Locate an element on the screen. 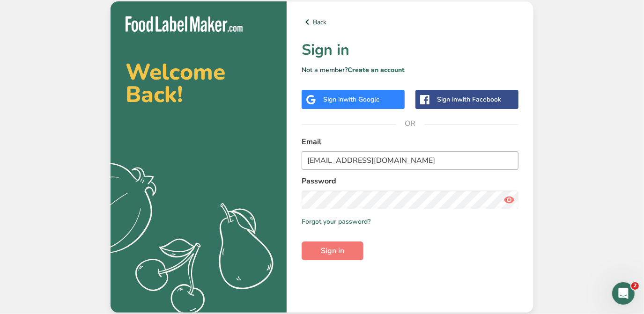  input: Enter Your Email is located at coordinates (410, 160).